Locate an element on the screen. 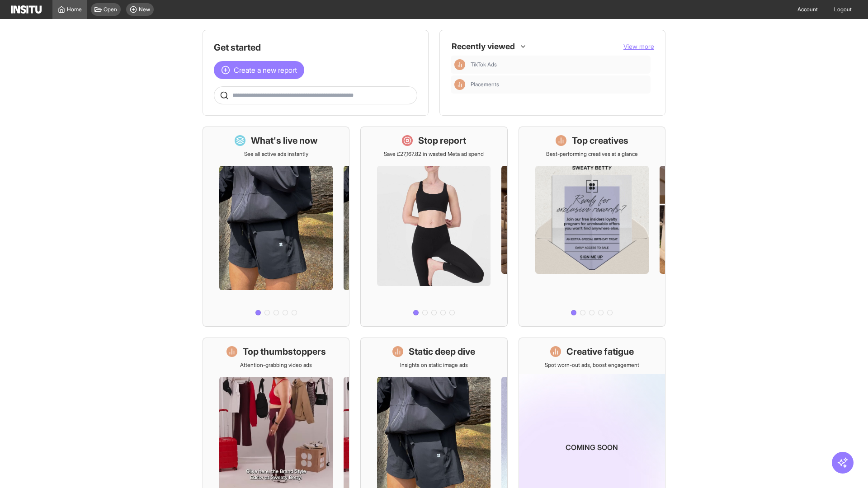  button: View more is located at coordinates (638, 47).